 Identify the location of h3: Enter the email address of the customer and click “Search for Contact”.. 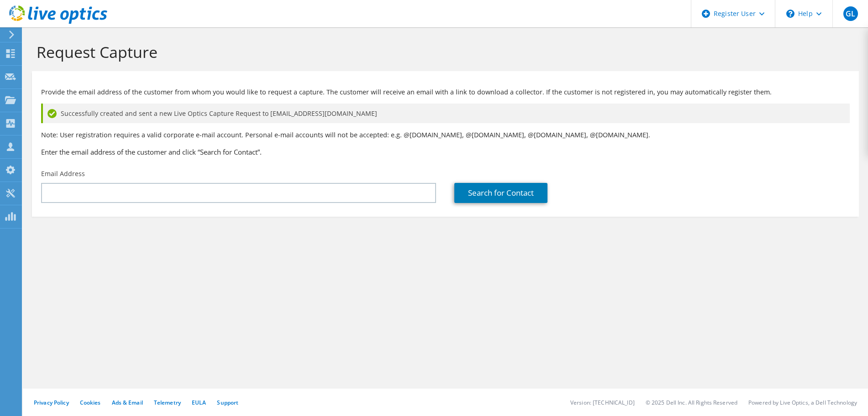
(445, 152).